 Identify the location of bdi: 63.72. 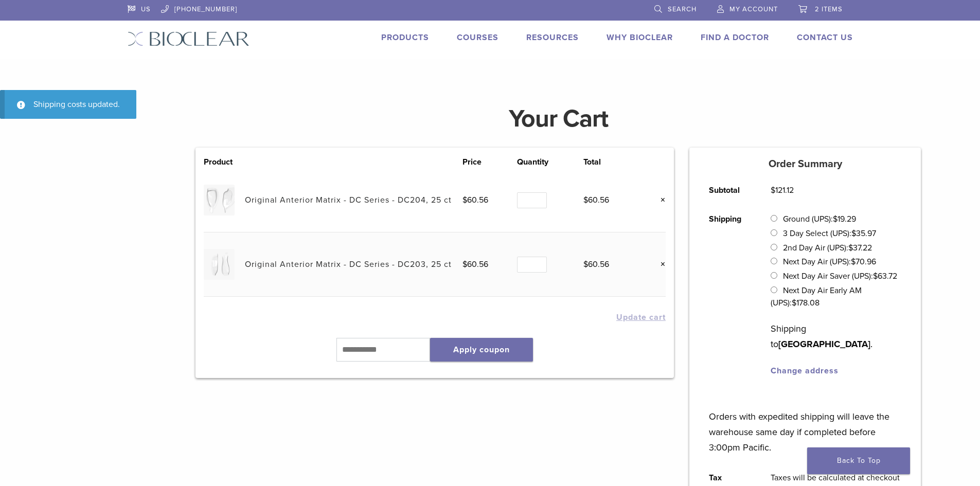
(885, 276).